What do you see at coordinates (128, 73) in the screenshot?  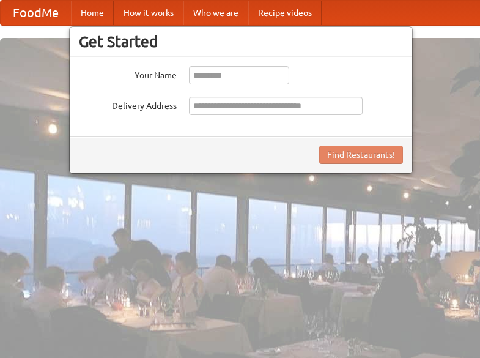 I see `label: Your Name` at bounding box center [128, 73].